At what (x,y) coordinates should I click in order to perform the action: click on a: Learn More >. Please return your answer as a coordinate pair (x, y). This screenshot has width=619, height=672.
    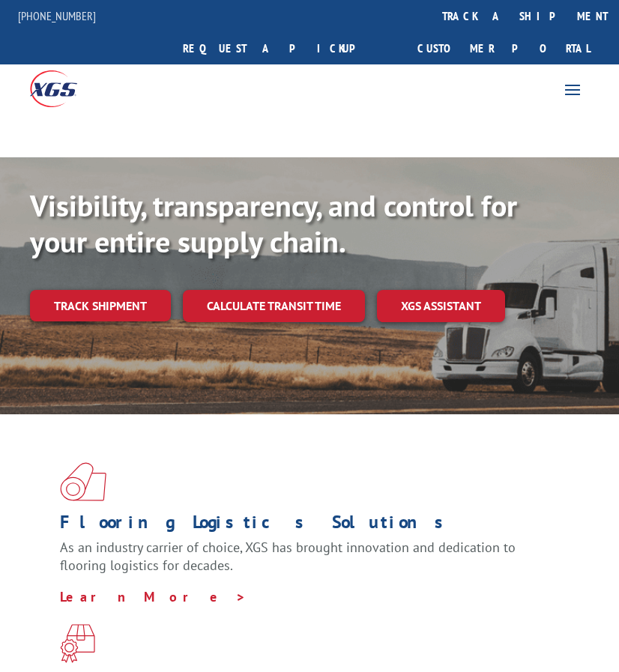
    Looking at the image, I should click on (153, 596).